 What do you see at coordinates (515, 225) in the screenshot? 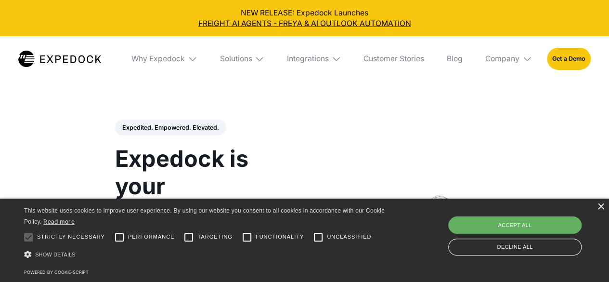
I see `div: Accept all` at bounding box center [515, 225].